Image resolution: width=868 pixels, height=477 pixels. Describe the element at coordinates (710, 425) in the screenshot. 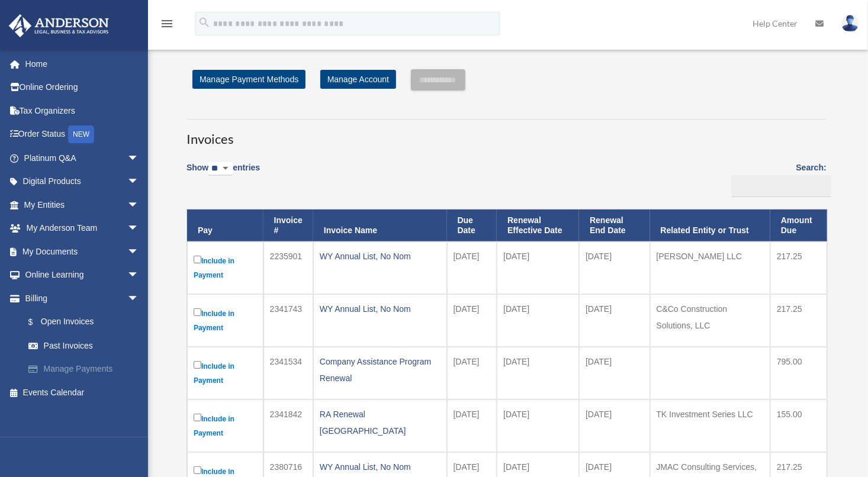

I see `td: TK Investment Series LLC` at that location.